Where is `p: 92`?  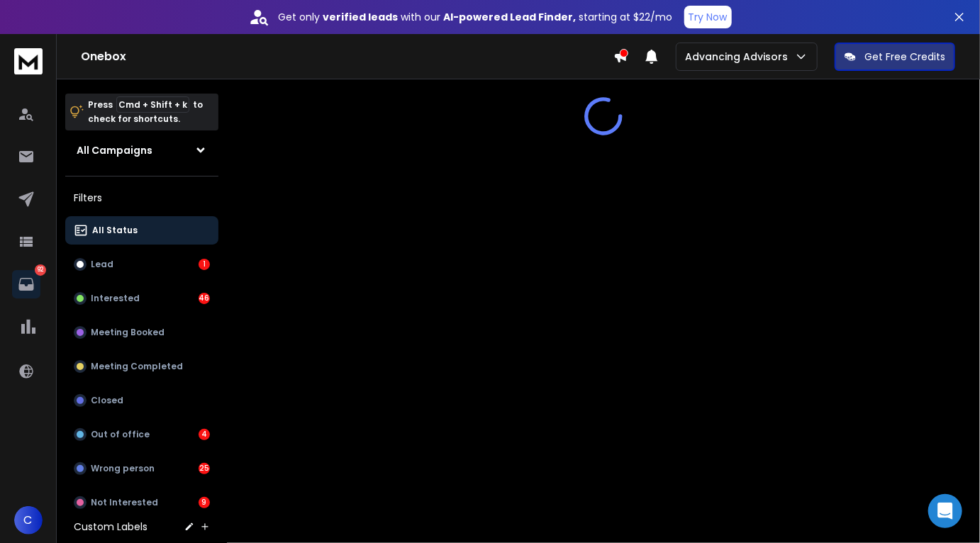 p: 92 is located at coordinates (40, 270).